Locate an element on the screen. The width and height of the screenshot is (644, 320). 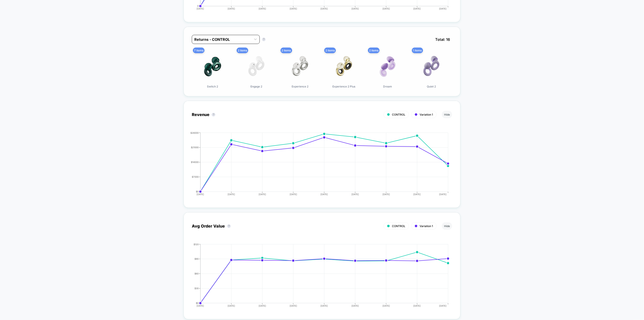
span: Experience 2 Plus is located at coordinates (344, 87).